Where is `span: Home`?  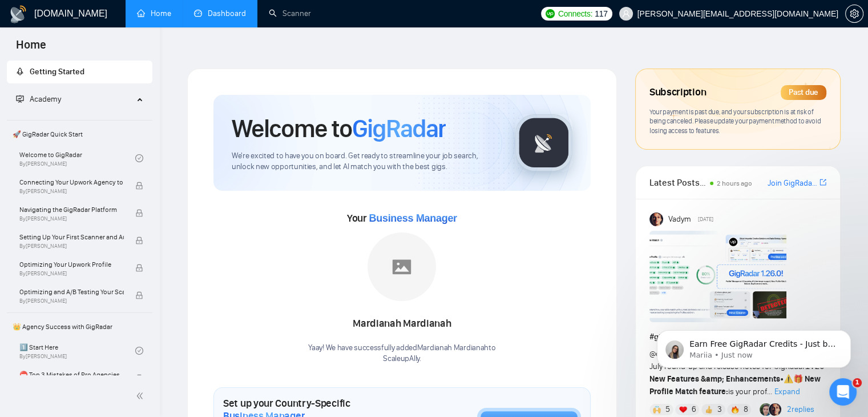 span: Home is located at coordinates (31, 49).